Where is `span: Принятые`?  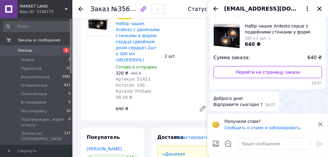 span: Принятые is located at coordinates (31, 68).